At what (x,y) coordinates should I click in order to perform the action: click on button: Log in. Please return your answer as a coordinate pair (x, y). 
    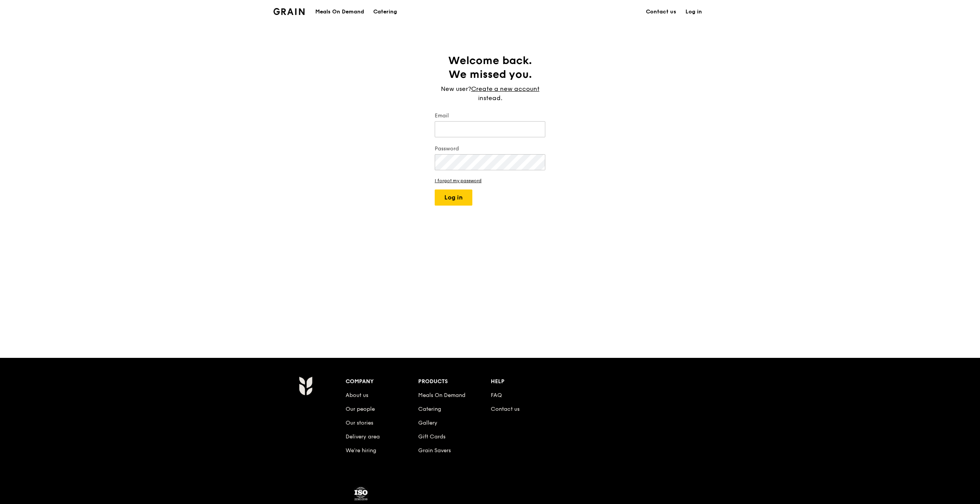
    Looking at the image, I should click on (454, 197).